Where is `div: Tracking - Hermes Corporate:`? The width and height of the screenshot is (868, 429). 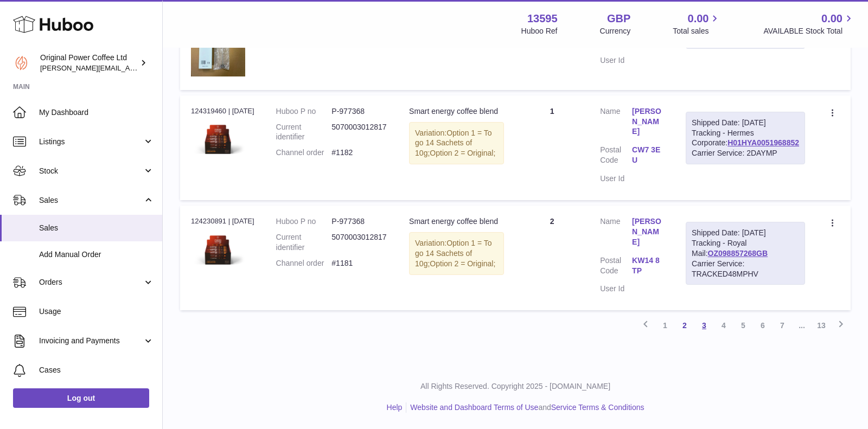 div: Tracking - Hermes Corporate: is located at coordinates (745, 138).